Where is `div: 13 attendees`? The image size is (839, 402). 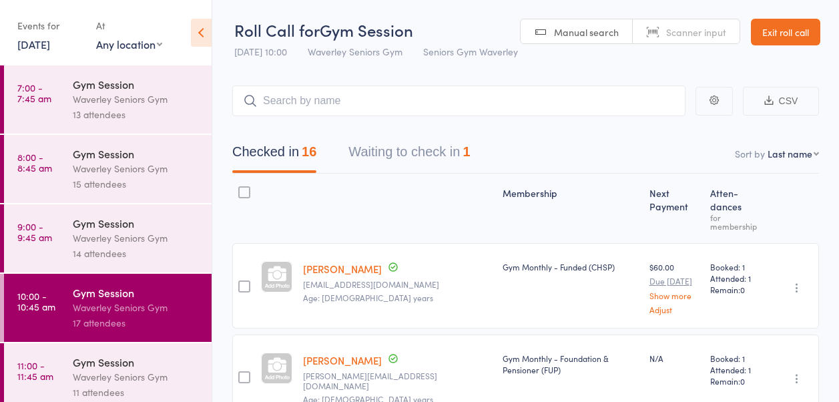 div: 13 attendees is located at coordinates (136, 114).